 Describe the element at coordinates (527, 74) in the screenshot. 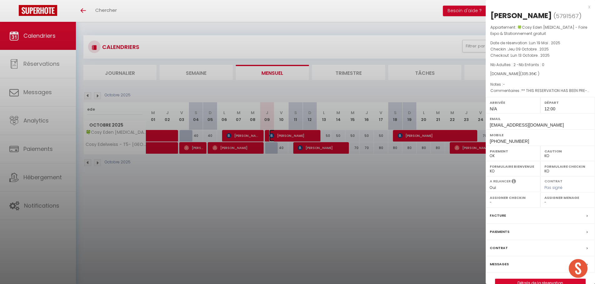

I see `span: 335.36` at that location.